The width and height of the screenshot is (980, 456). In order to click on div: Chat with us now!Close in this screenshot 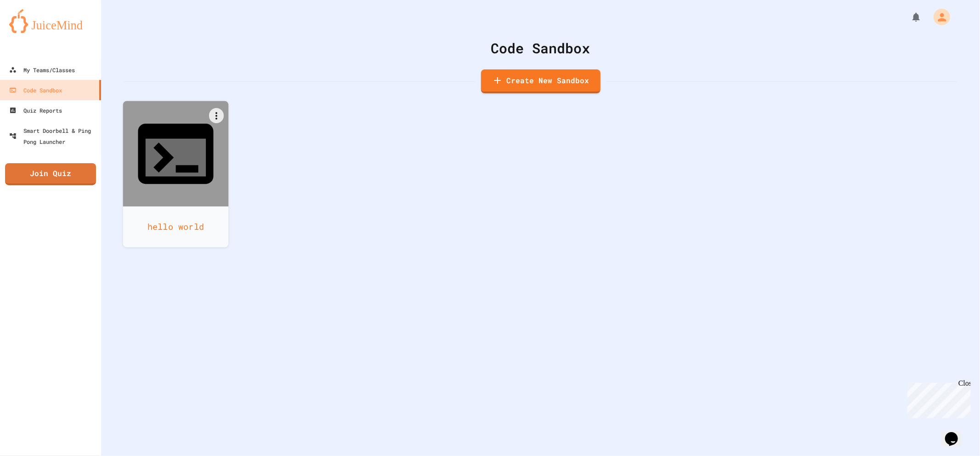, I will do `click(33, 30)`.